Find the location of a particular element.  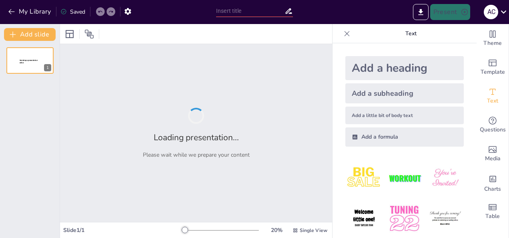

p: Text is located at coordinates (411, 34).